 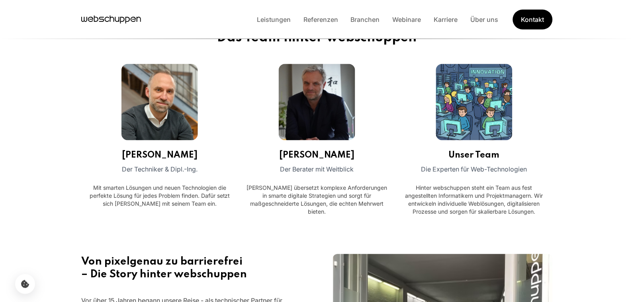 What do you see at coordinates (474, 170) in the screenshot?
I see `p: Die Experten für Web-Technologien` at bounding box center [474, 170].